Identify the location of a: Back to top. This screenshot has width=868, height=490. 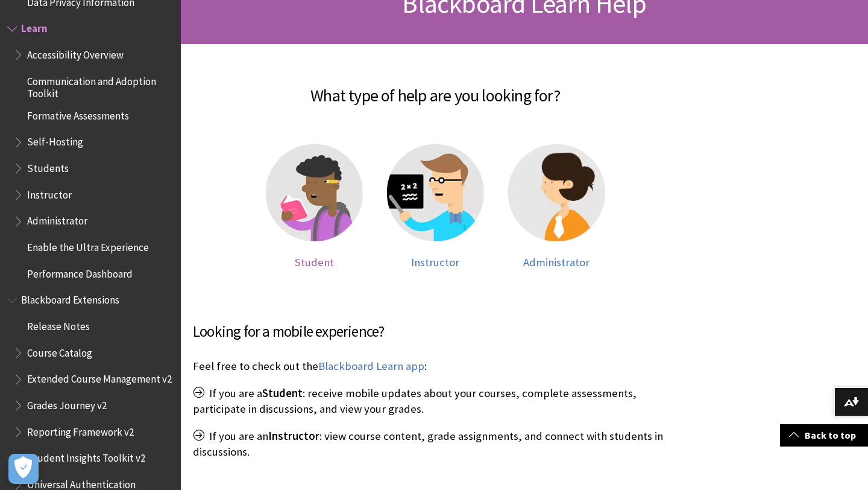
(824, 435).